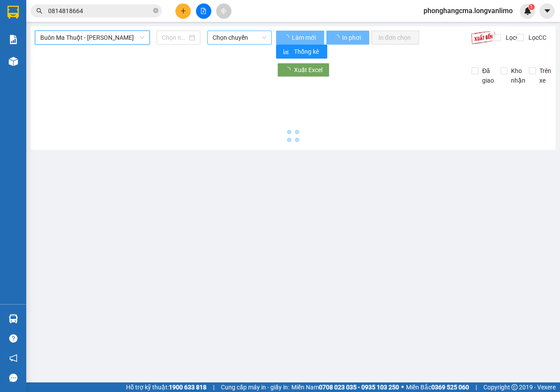 This screenshot has width=560, height=392. I want to click on img: 9k=, so click(483, 38).